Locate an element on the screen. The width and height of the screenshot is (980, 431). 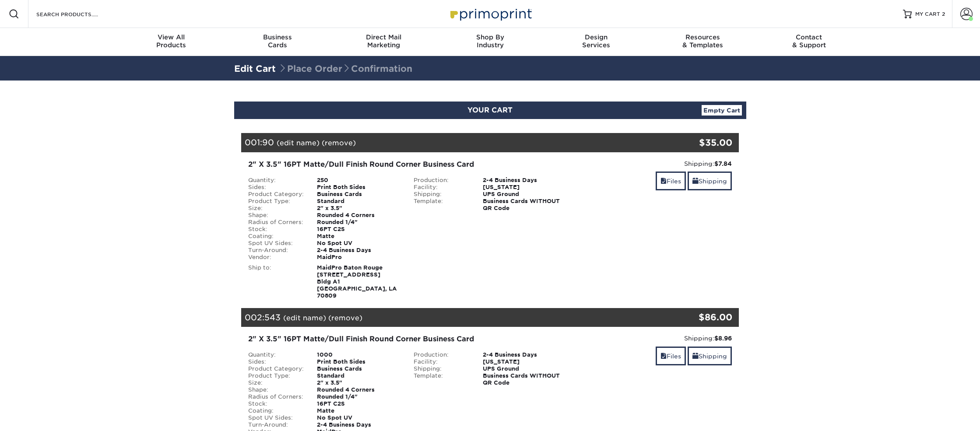
div: Spot UV Sides: is located at coordinates (276, 243).